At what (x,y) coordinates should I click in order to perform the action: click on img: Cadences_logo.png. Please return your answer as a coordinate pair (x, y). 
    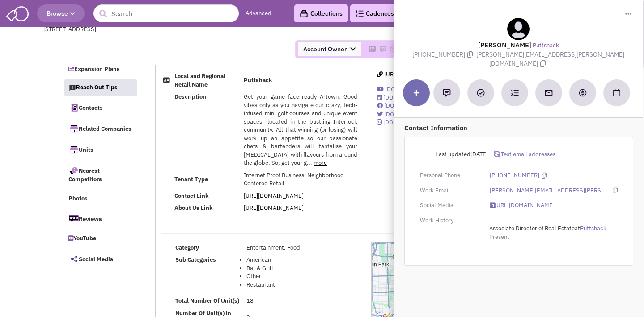
    Looking at the image, I should click on (359, 14).